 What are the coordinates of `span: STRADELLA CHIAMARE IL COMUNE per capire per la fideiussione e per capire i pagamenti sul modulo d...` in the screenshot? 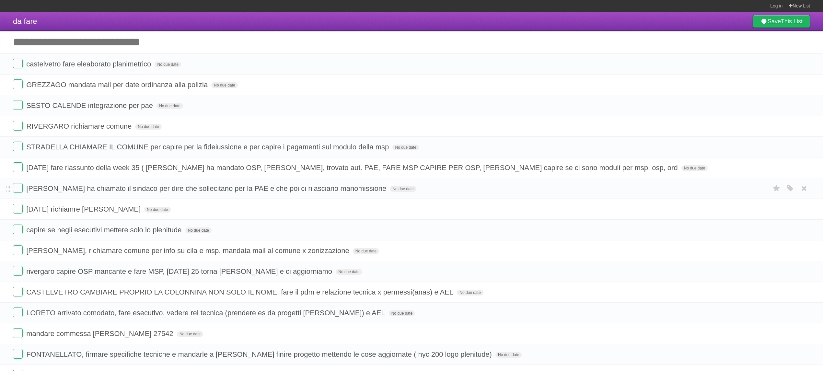 It's located at (208, 147).